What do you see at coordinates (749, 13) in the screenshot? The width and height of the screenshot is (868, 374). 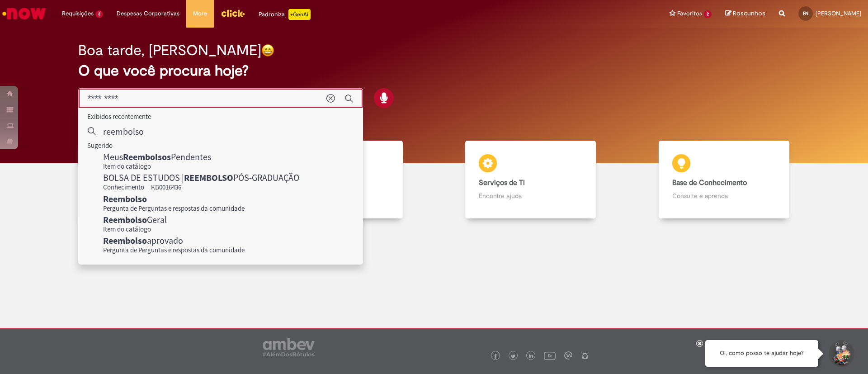 I see `span: Rascunhos` at bounding box center [749, 13].